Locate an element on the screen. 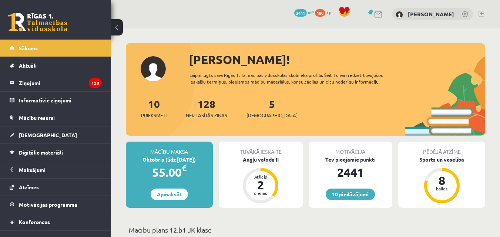 This screenshot has height=237, width=500. a: Sākums is located at coordinates (56, 48).